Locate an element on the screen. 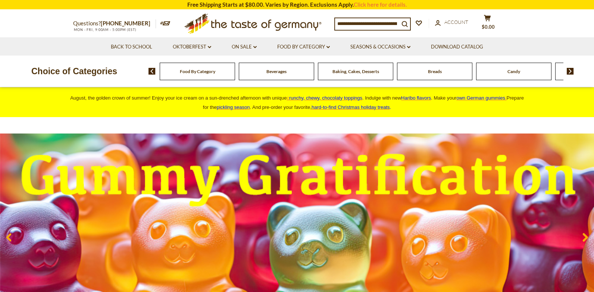 The height and width of the screenshot is (292, 594). a: Seasons & Occasions is located at coordinates (381, 47).